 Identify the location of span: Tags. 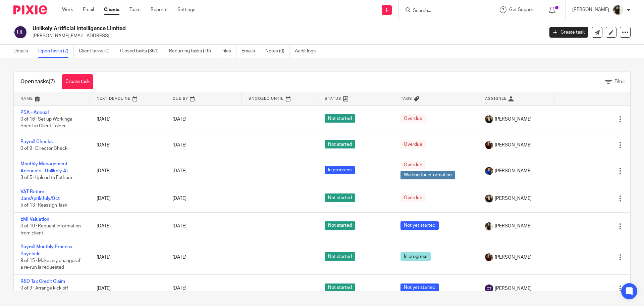
(407, 98).